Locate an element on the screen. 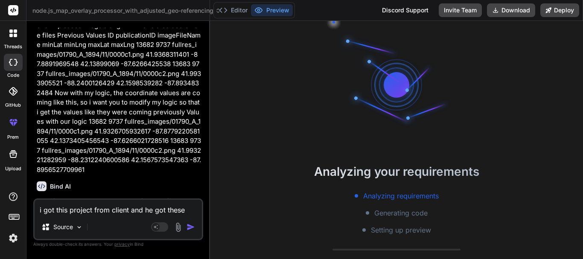 Image resolution: width=583 pixels, height=259 pixels. label: prem is located at coordinates (13, 137).